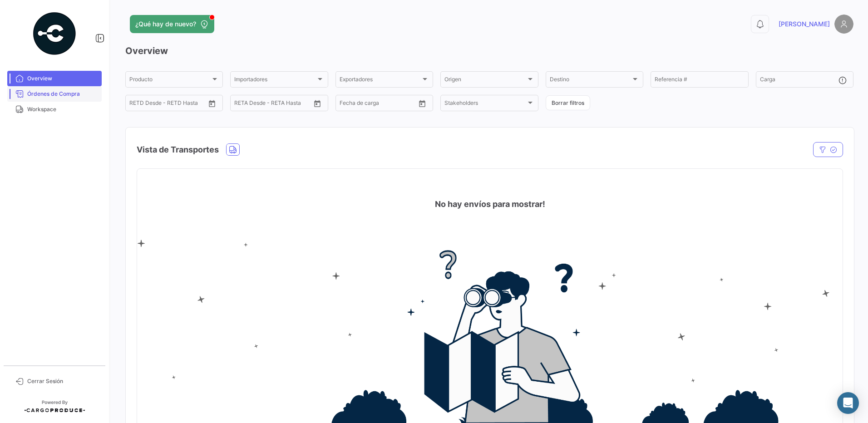 The image size is (868, 423). Describe the element at coordinates (233, 149) in the screenshot. I see `button: Land` at that location.